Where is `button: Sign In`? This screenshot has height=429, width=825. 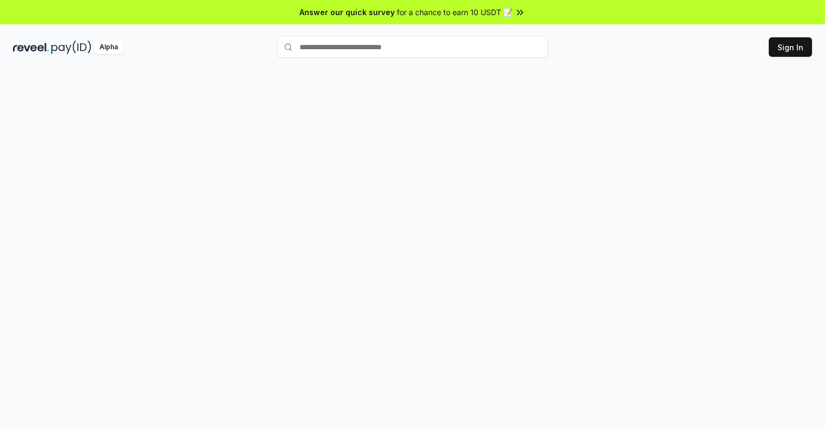
button: Sign In is located at coordinates (790, 47).